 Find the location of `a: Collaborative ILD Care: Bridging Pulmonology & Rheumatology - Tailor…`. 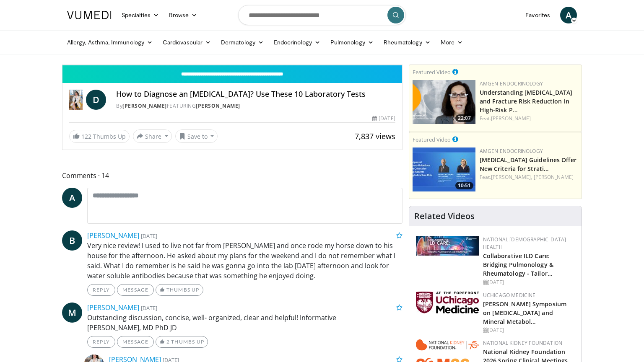

a: Collaborative ILD Care: Bridging Pulmonology & Rheumatology - Tailor… is located at coordinates (518, 264).